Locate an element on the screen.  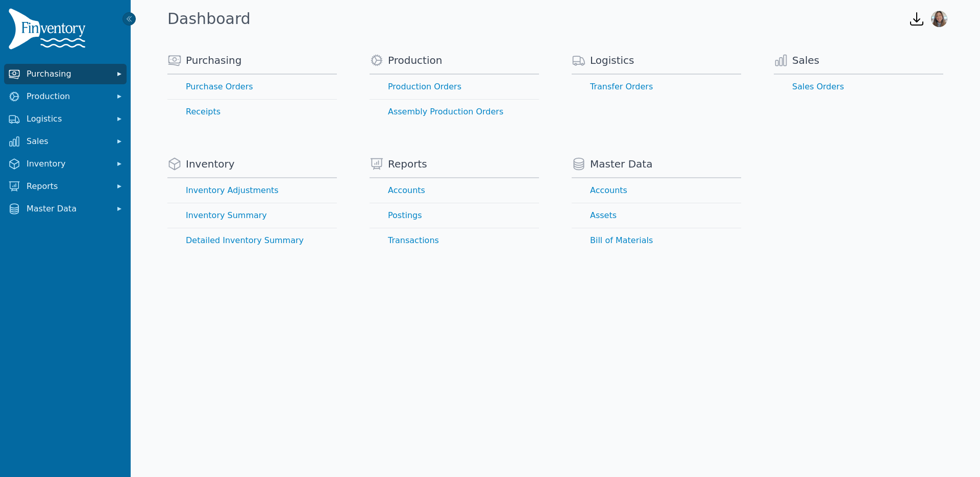
a: Postings is located at coordinates (454, 215).